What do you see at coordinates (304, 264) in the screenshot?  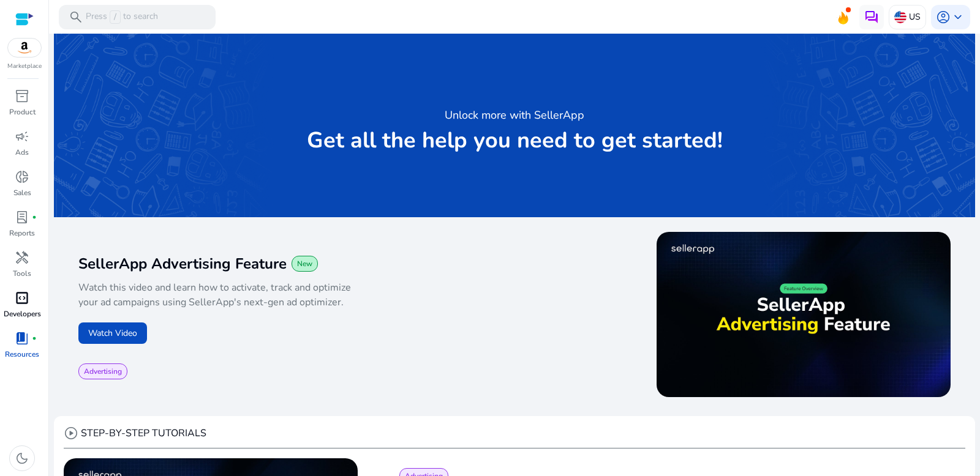 I see `span: New` at bounding box center [304, 264].